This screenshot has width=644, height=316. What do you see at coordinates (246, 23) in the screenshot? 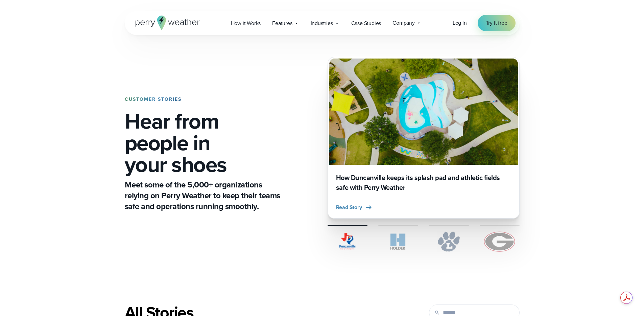
I see `span: How it Works` at bounding box center [246, 23].